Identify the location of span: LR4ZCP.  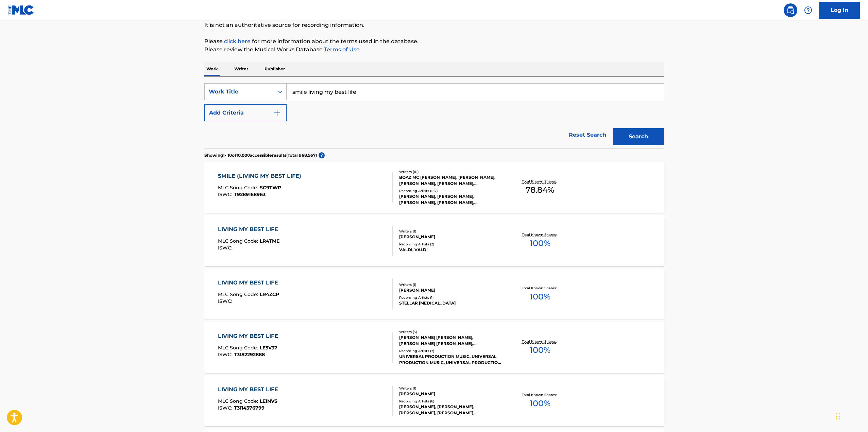
(269, 294).